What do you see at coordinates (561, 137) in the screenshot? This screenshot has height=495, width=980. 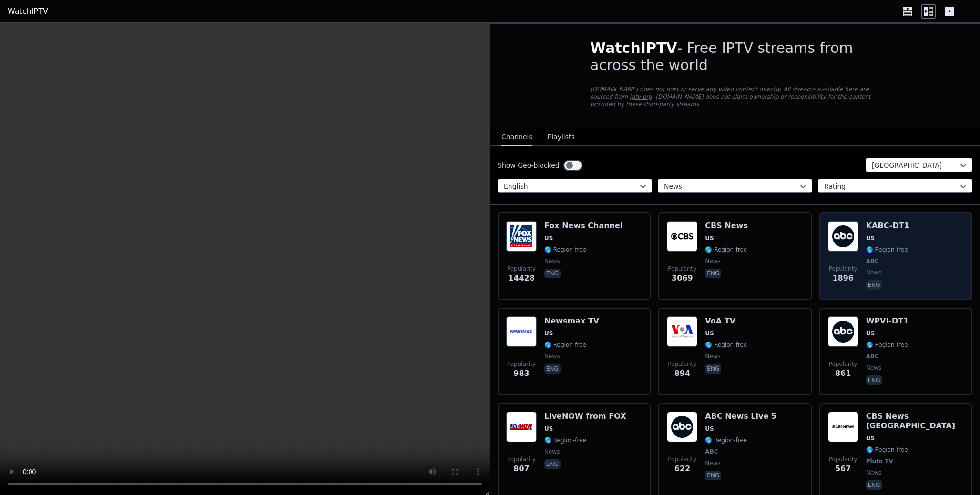 I see `button: Playlists` at bounding box center [561, 137].